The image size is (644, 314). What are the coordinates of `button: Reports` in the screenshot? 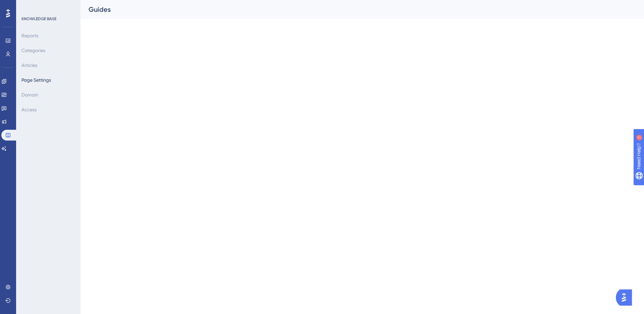 It's located at (30, 36).